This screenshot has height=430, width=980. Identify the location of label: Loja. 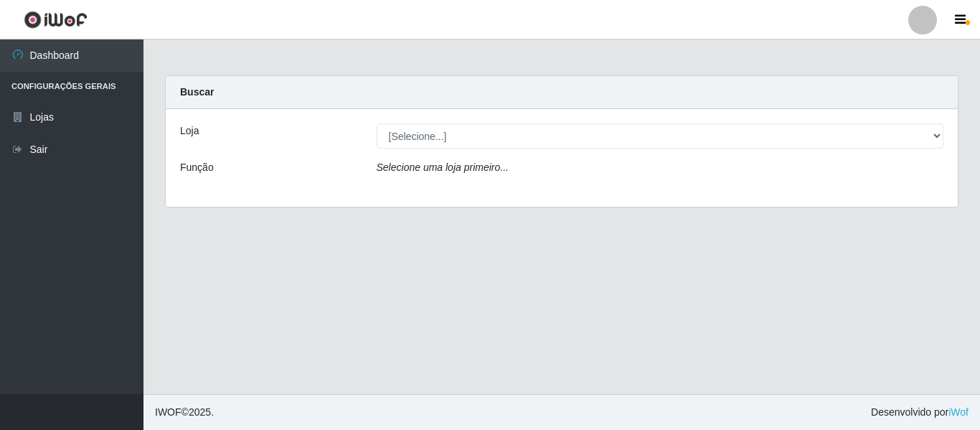
(190, 131).